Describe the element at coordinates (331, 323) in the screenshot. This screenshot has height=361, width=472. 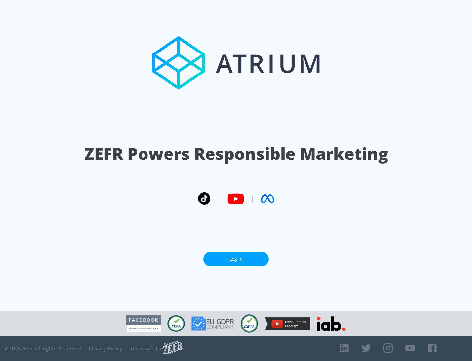
I see `img: IAB` at that location.